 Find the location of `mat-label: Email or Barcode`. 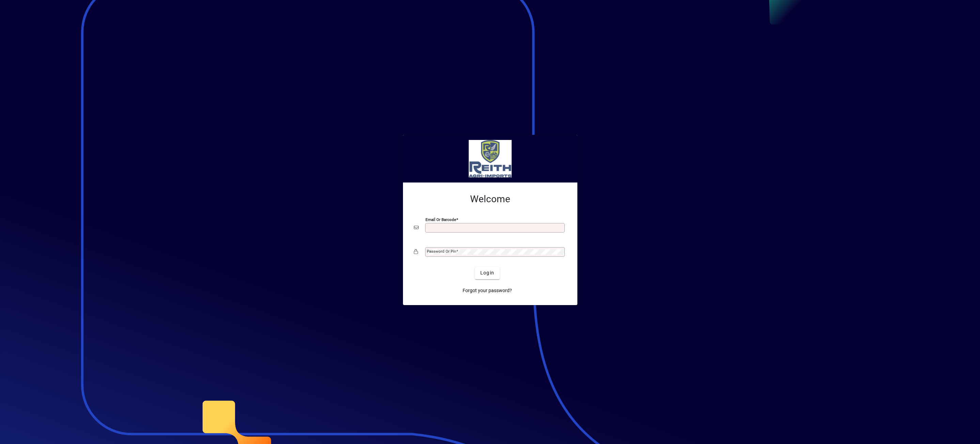

mat-label: Email or Barcode is located at coordinates (441, 219).